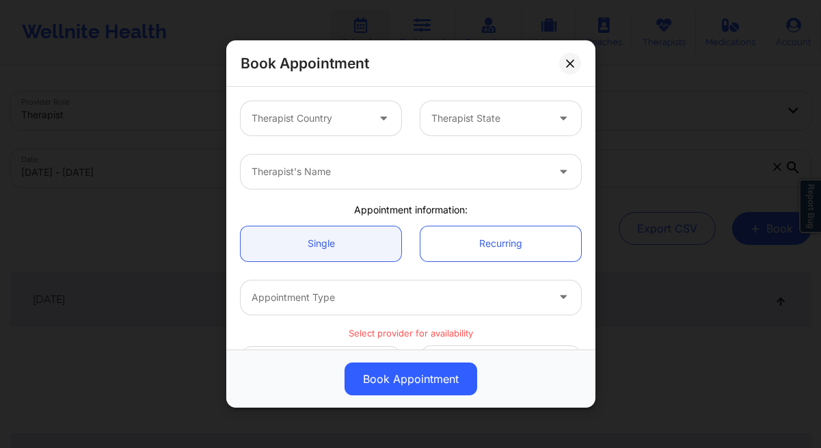 The height and width of the screenshot is (448, 821). Describe the element at coordinates (321, 363) in the screenshot. I see `input: MM/DD/YYYY` at that location.